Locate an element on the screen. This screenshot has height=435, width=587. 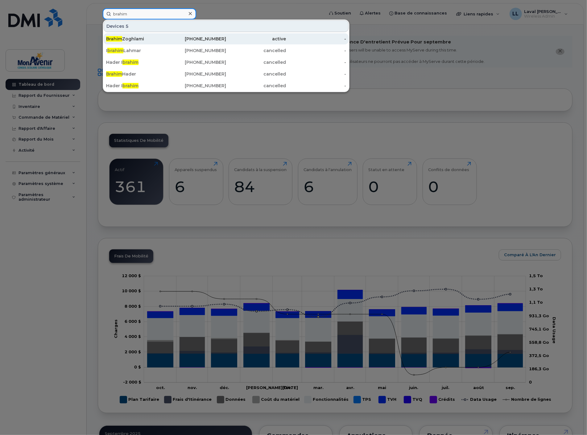
div: Hader is located at coordinates (136, 74).